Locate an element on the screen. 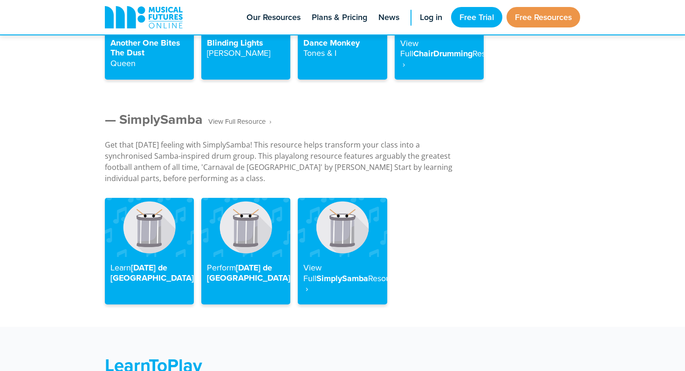  span: Our Resources is located at coordinates (273, 17).